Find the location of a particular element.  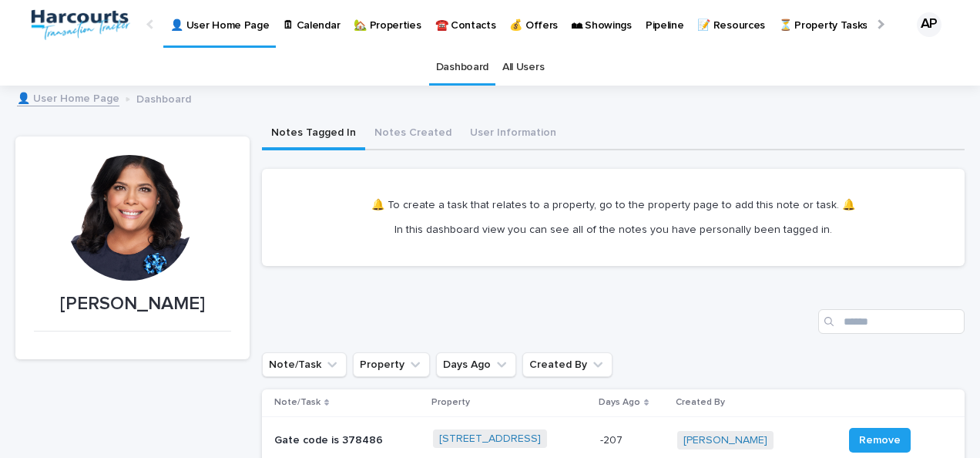

button: User Information is located at coordinates (513, 134).